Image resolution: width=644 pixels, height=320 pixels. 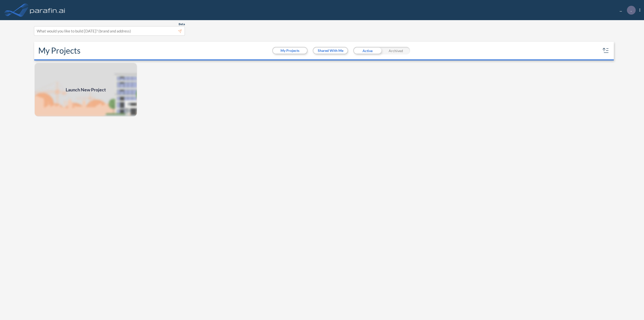 I want to click on img: logo, so click(x=48, y=10).